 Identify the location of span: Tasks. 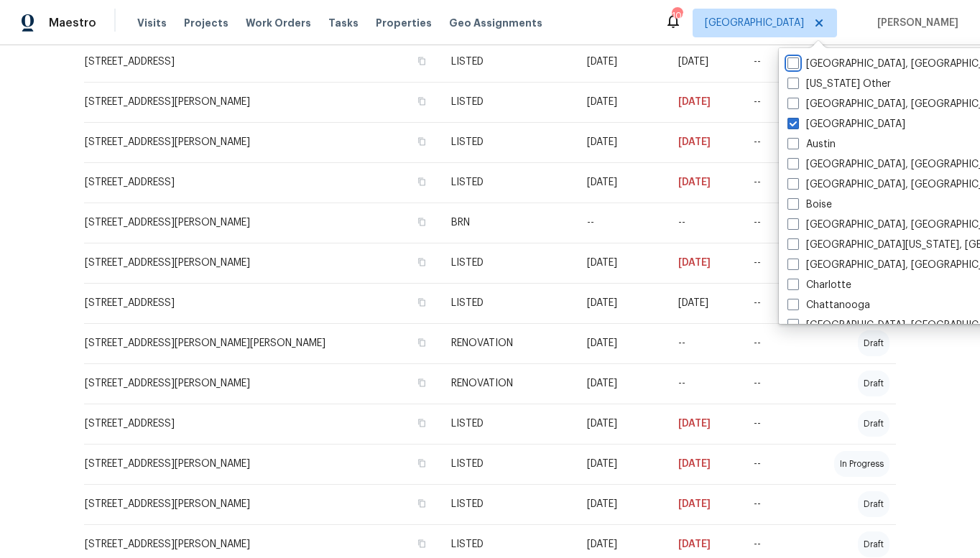
(343, 23).